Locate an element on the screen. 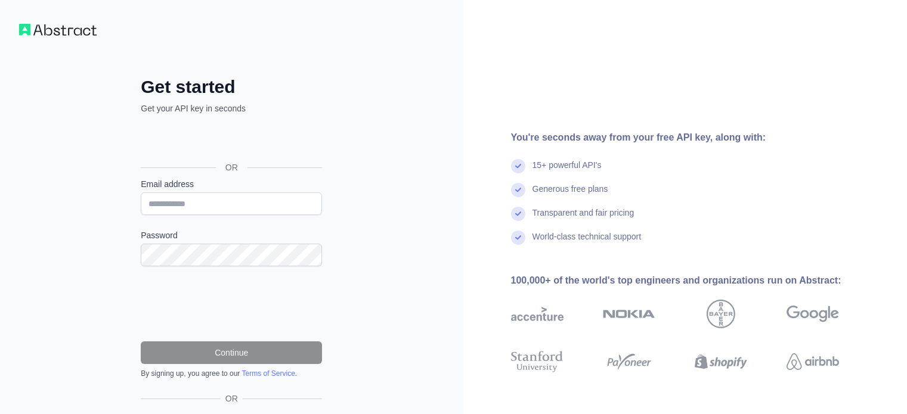 This screenshot has height=414, width=907. img: google is located at coordinates (813, 314).